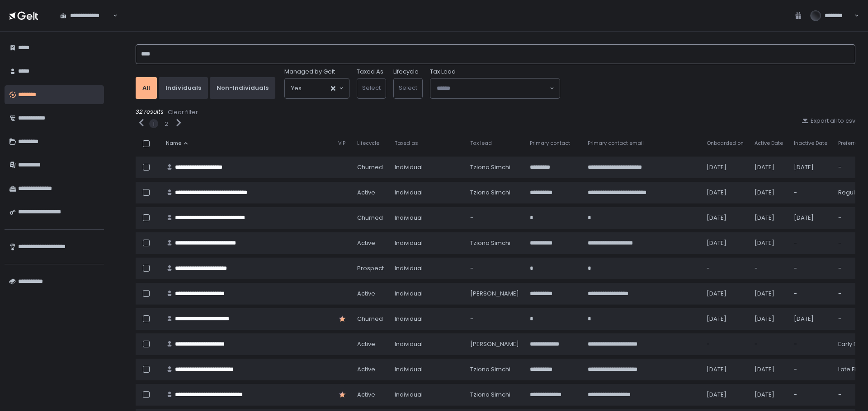 This screenshot has height=411, width=868. I want to click on div: 1, so click(154, 124).